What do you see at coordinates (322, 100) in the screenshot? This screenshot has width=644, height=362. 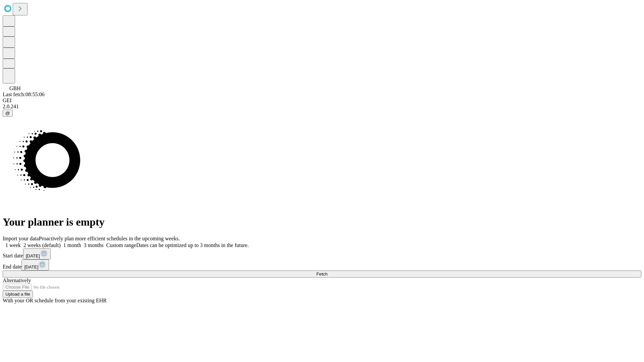 I see `div: GEI` at bounding box center [322, 100].